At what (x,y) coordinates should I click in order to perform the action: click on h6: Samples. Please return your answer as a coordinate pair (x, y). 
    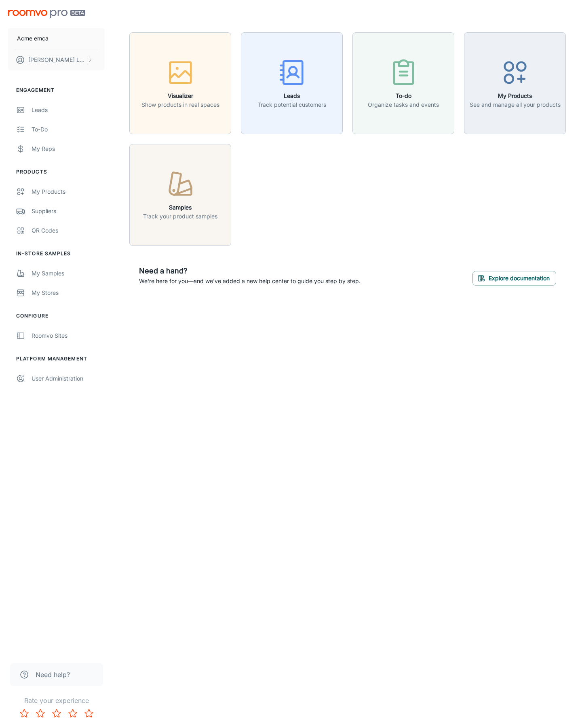
    Looking at the image, I should click on (180, 208).